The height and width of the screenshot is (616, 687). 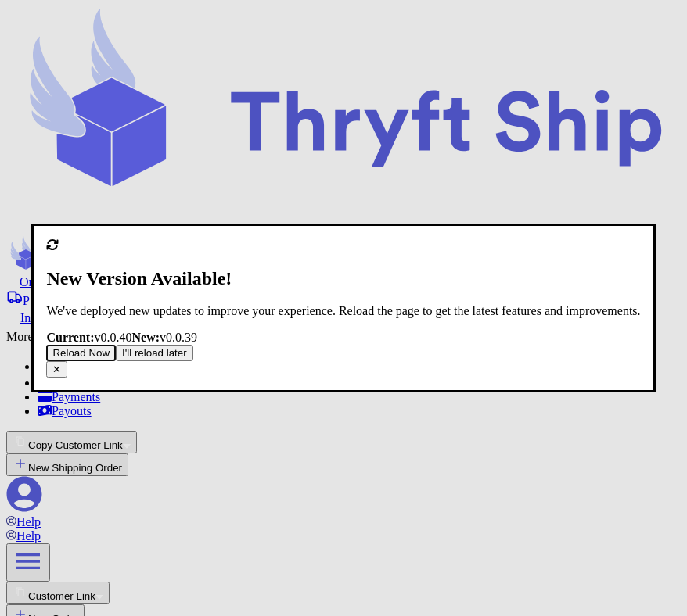 What do you see at coordinates (343, 311) in the screenshot?
I see `p: We've deployed new updates to improve your experience. Reload the page to get the latest features...` at bounding box center [343, 311].